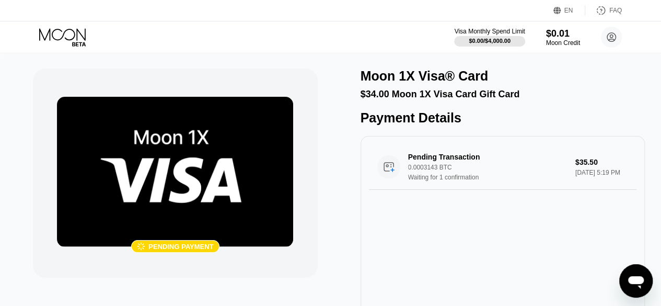 This screenshot has height=306, width=661. I want to click on div: $34.00 Moon 1X Visa Card Gift Card, so click(503, 94).